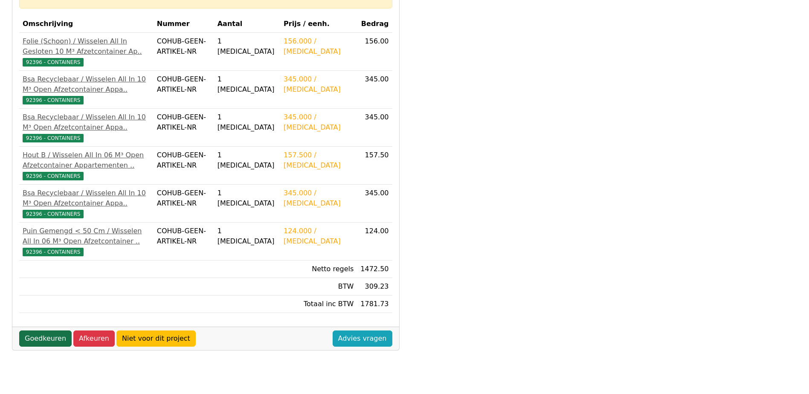 The width and height of the screenshot is (809, 394). I want to click on td: 157.50, so click(375, 166).